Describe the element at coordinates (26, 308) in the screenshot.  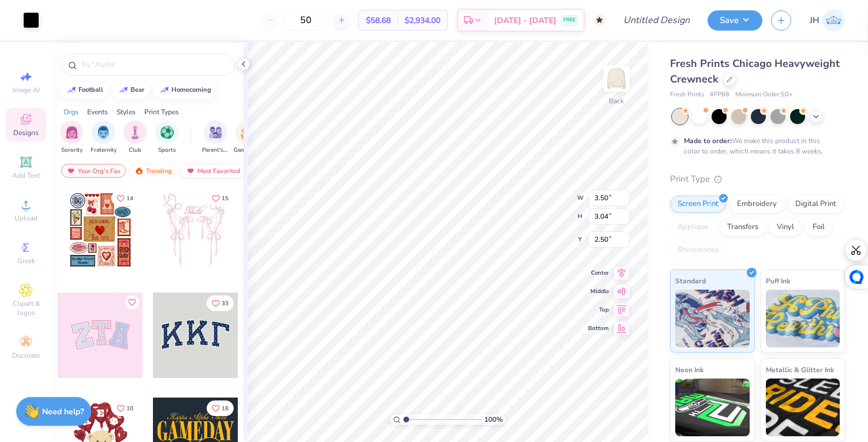
I see `span: Clipart & logos` at that location.